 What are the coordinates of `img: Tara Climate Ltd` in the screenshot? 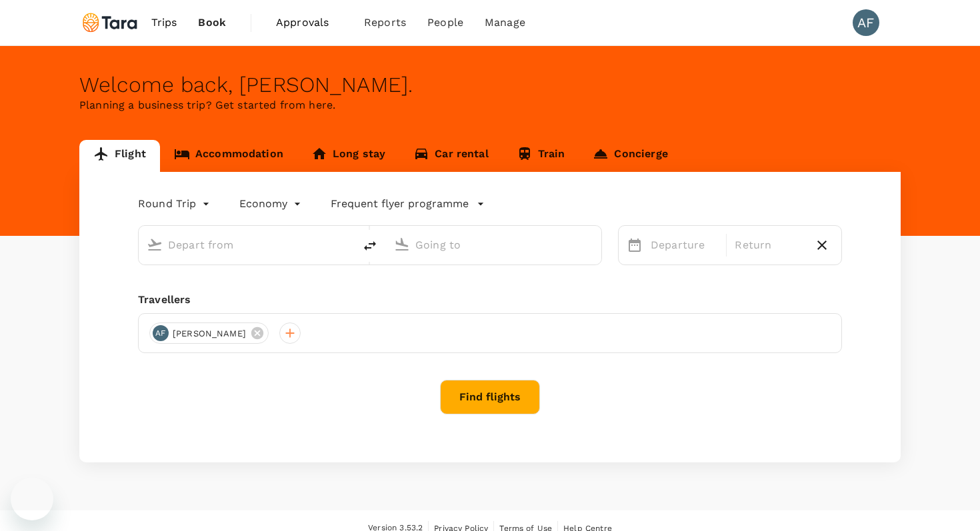 It's located at (110, 23).